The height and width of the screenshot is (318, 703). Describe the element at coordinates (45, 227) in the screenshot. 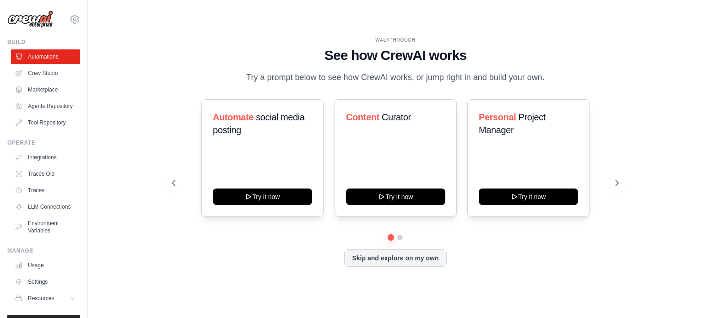

I see `a: Environment Variables` at that location.